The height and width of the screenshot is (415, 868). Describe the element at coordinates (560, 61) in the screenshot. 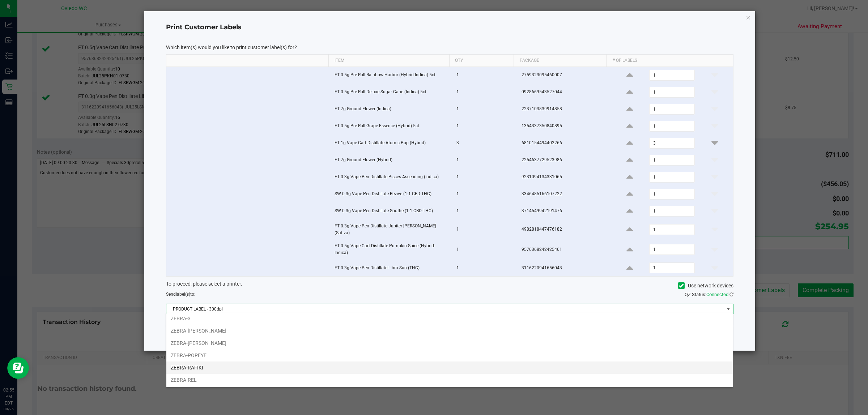

I see `th: Package` at that location.